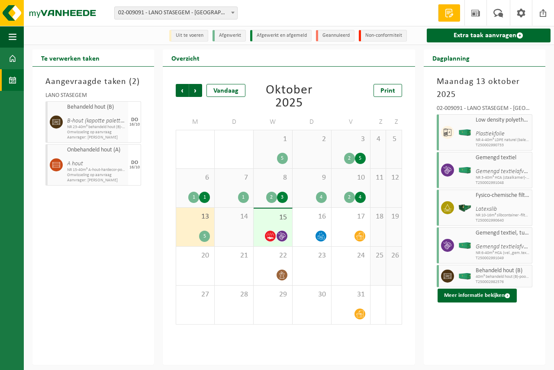  What do you see at coordinates (502, 271) in the screenshot?
I see `span: Behandeld hout (B)` at bounding box center [502, 271].